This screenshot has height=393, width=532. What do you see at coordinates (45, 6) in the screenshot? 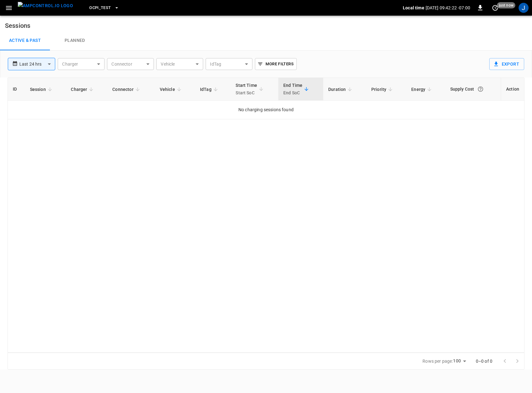
I see `img: ampcontrol.io logo` at bounding box center [45, 6].